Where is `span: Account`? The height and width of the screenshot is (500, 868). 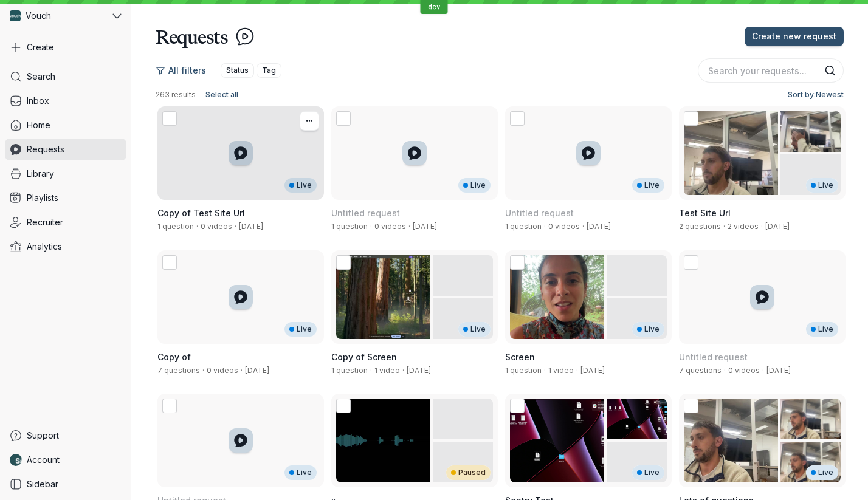 span: Account is located at coordinates (43, 460).